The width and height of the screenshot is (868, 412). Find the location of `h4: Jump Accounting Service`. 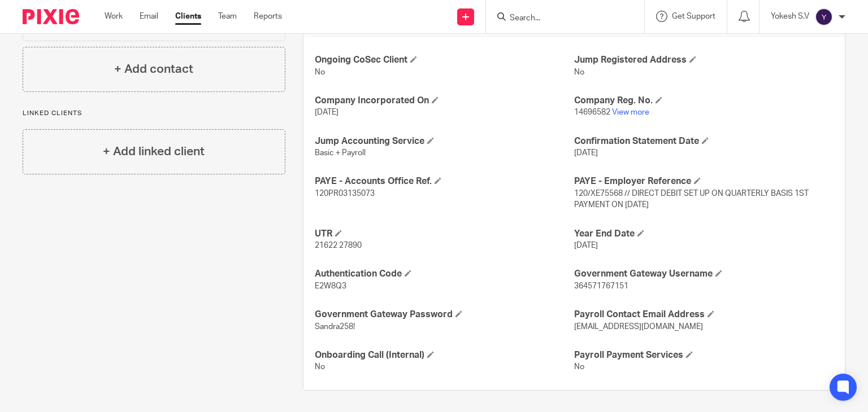

h4: Jump Accounting Service is located at coordinates (444, 141).